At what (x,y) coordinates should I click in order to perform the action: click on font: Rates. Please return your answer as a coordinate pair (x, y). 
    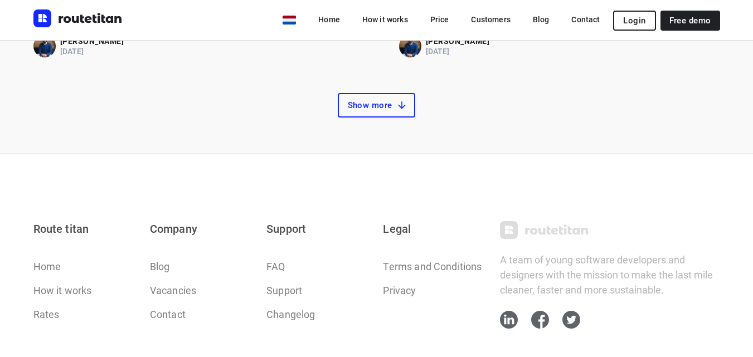
    Looking at the image, I should click on (46, 315).